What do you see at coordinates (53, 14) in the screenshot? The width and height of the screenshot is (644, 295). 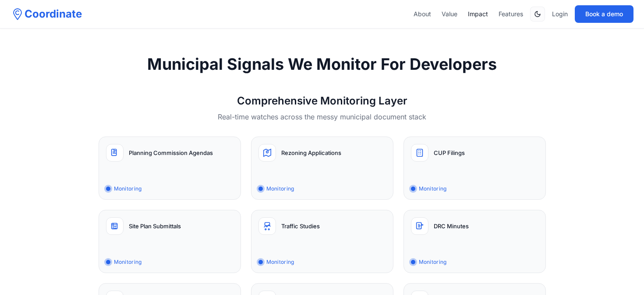 I see `span: Coordinate` at bounding box center [53, 14].